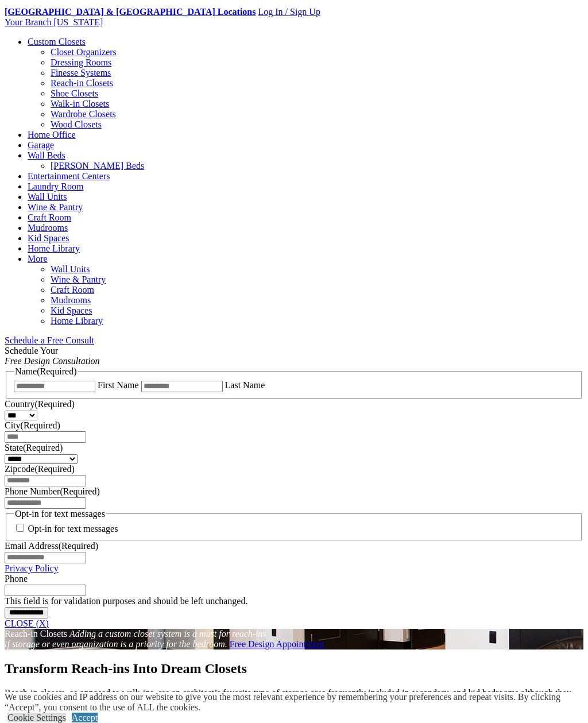  I want to click on a: CLOSE (X), so click(26, 623).